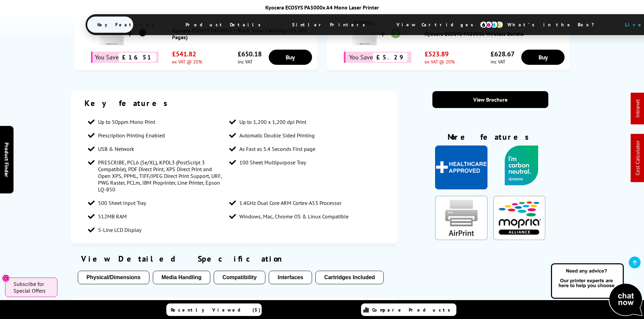 This screenshot has height=319, width=644. What do you see at coordinates (225, 25) in the screenshot?
I see `span: Product Details` at bounding box center [225, 25].